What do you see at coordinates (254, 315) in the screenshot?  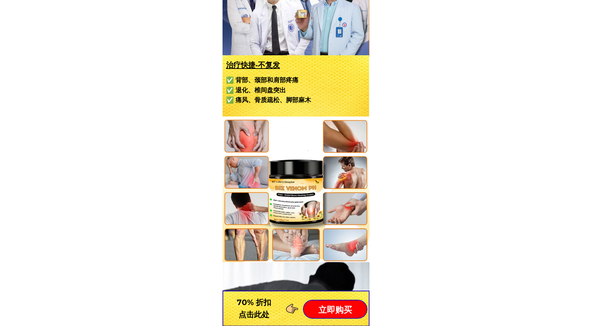 I see `font: 点击此处` at bounding box center [254, 315].